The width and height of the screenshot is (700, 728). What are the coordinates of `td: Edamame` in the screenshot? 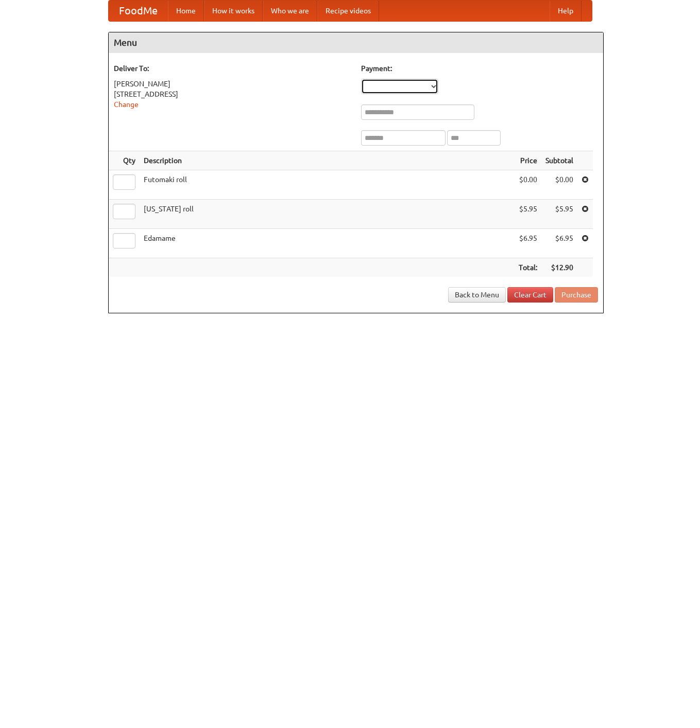 It's located at (327, 244).